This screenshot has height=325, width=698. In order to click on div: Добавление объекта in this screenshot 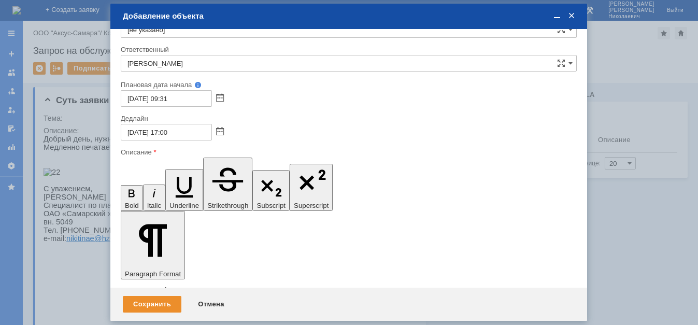, I will do `click(350, 16)`.